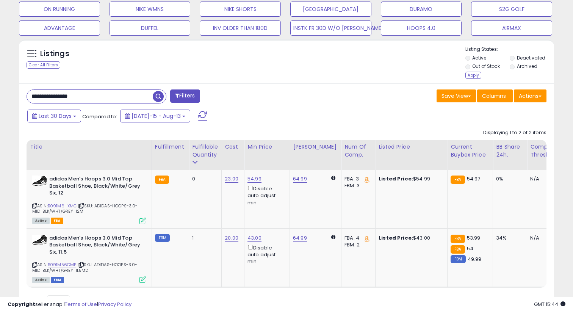 The image size is (573, 312). Describe the element at coordinates (240, 28) in the screenshot. I see `button: INV OLDER THAN 180D` at that location.